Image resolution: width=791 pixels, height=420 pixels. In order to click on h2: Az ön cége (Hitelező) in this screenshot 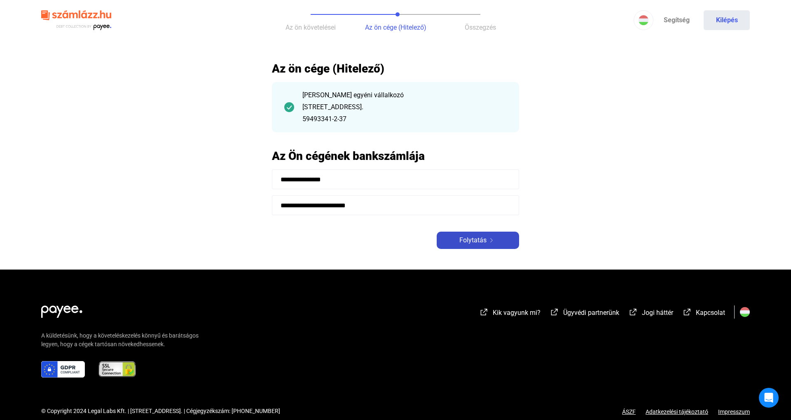, I will do `click(396, 68)`.